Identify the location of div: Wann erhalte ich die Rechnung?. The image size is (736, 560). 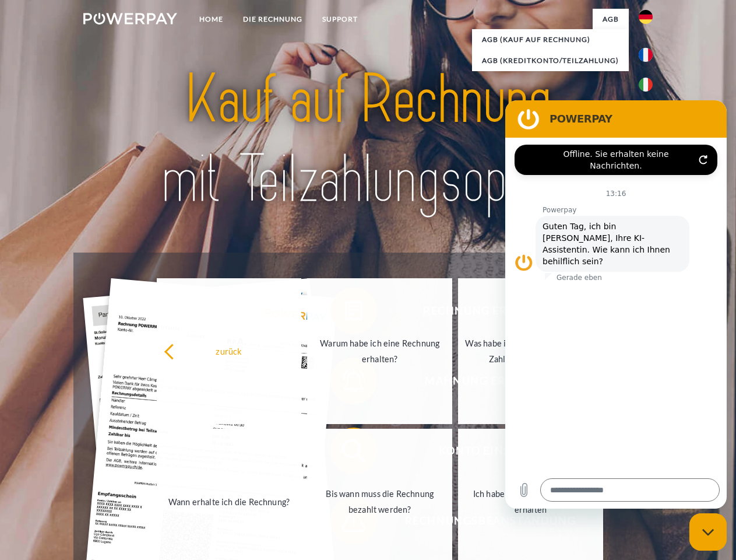
(229, 501).